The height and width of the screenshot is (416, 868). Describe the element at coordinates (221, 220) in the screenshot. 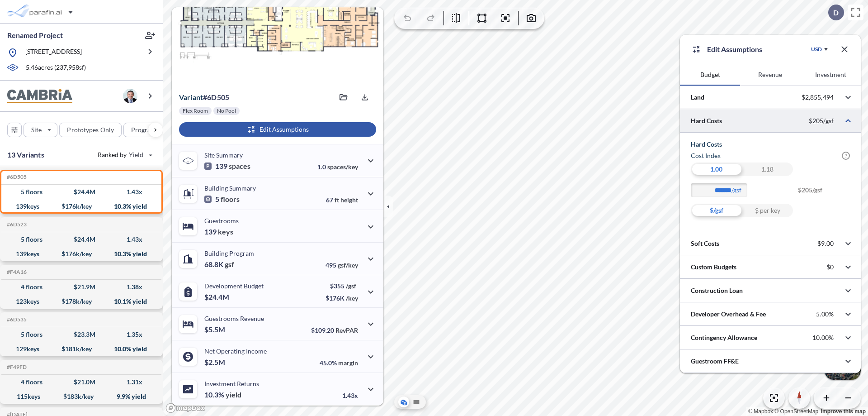

I see `p: Guestrooms` at that location.